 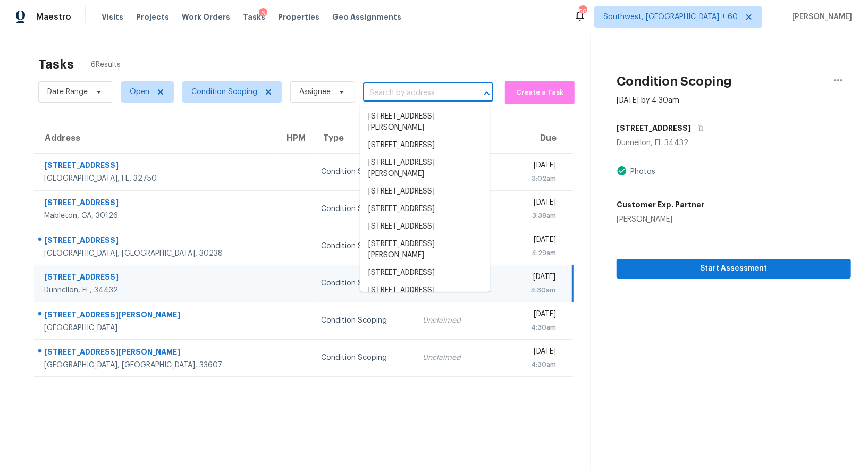 What do you see at coordinates (734, 268) in the screenshot?
I see `span: Start Assessment` at bounding box center [734, 268].